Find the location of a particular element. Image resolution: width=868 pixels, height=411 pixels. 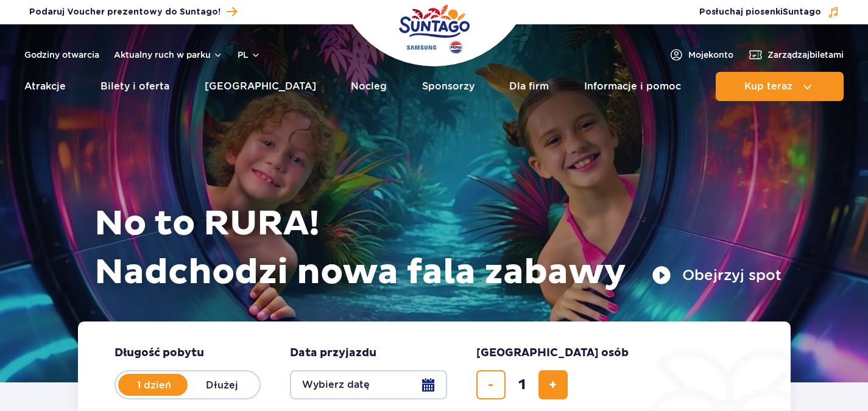

button: Posłuchaj piosenkiSuntago is located at coordinates (769, 12).